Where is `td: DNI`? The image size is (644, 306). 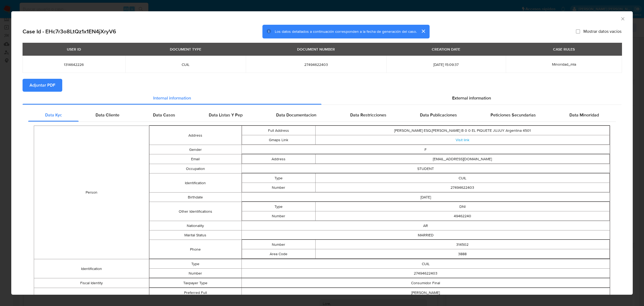 td: DNI is located at coordinates (462, 206).